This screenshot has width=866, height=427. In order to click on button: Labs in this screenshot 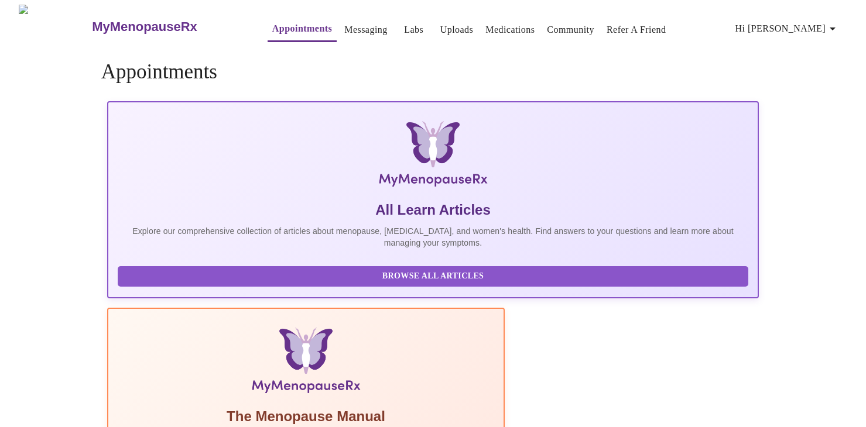, I will do `click(414, 30)`.